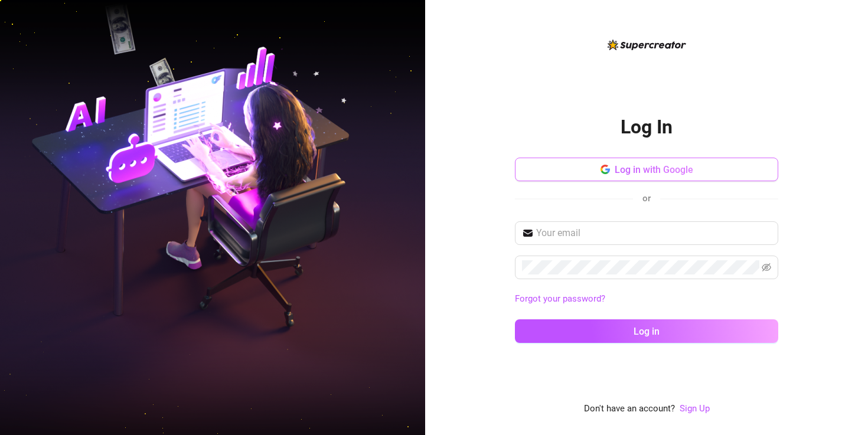 The image size is (868, 435). I want to click on span: or, so click(646, 199).